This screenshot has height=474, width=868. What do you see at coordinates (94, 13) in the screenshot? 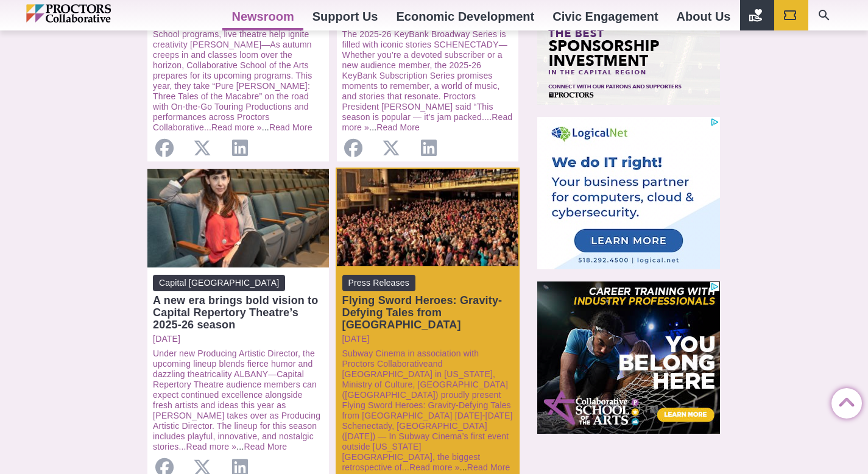
I see `img: Proctors logo` at bounding box center [94, 13].